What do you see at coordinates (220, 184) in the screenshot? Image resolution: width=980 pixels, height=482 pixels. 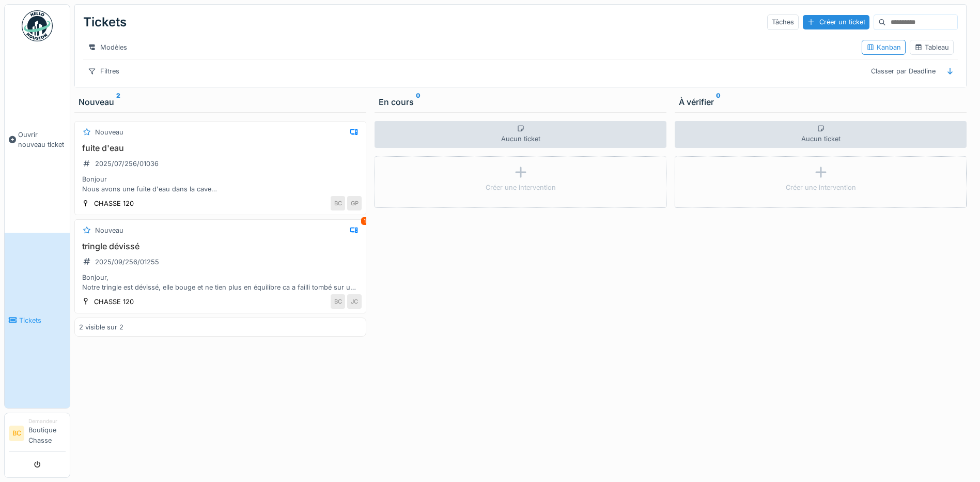 I see `div: Bonjour Nous avons une fuite d'eau dans la cave bonne journée` at bounding box center [220, 184].